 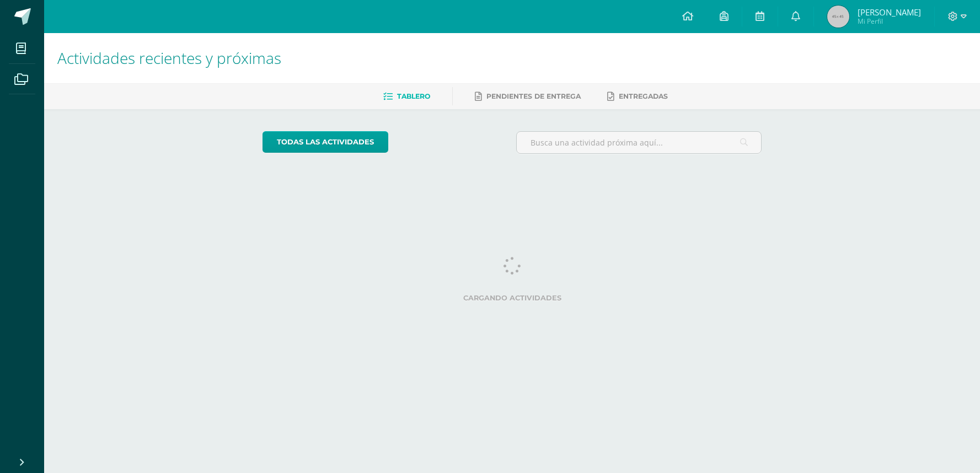 I want to click on span: Pendientes de entrega, so click(x=534, y=96).